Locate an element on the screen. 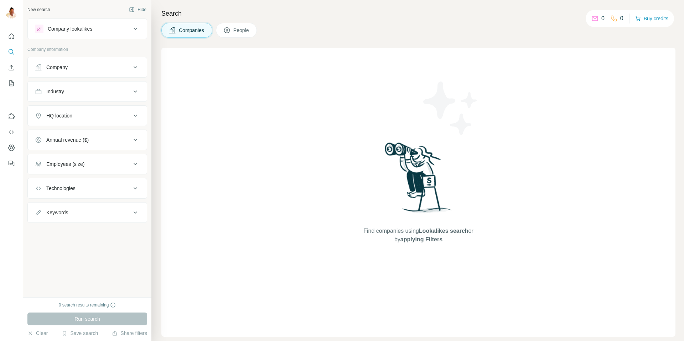 The image size is (684, 341). span: Companies is located at coordinates (192, 30).